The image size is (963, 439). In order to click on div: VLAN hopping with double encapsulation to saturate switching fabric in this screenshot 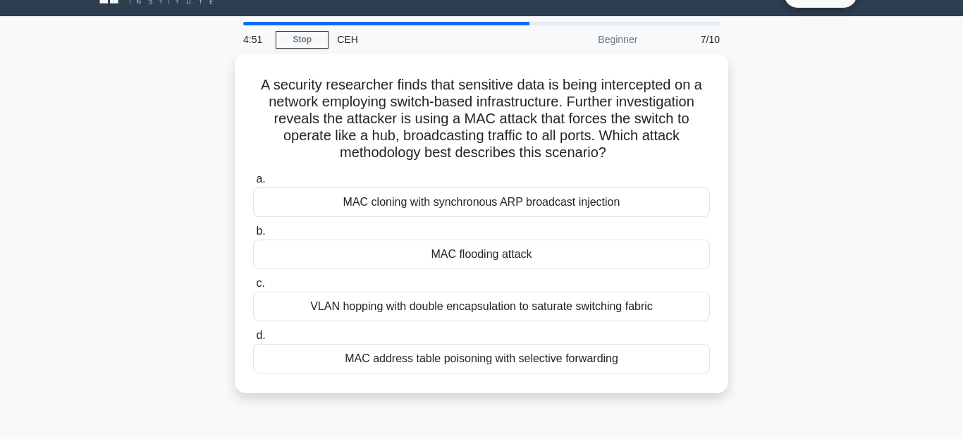, I will do `click(481, 307)`.